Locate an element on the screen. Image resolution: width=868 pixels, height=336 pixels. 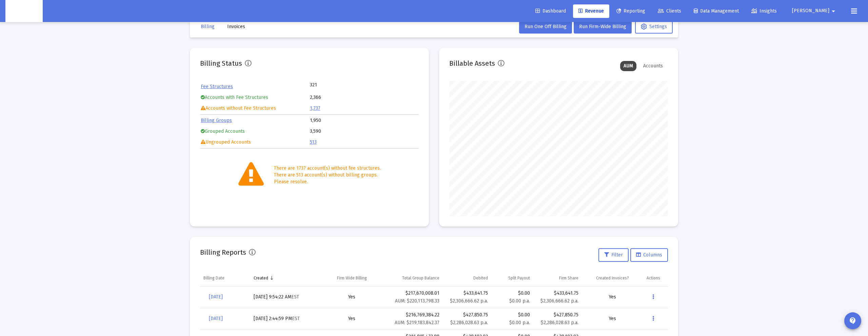
td: Column Total Group Balance is located at coordinates (412, 279).